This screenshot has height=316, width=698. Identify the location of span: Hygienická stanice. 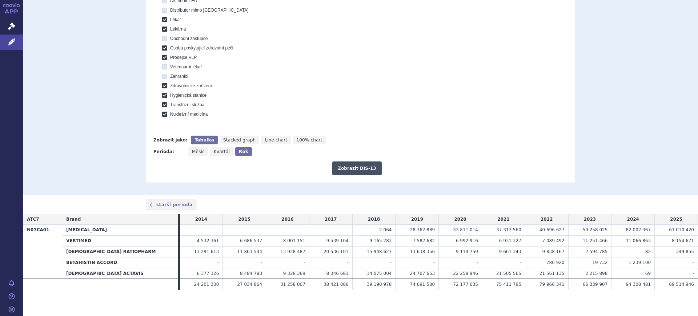
(188, 95).